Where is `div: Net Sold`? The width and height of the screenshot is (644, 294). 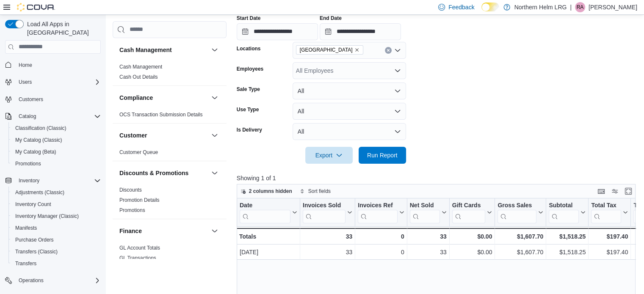 div: Net Sold is located at coordinates (424, 205).